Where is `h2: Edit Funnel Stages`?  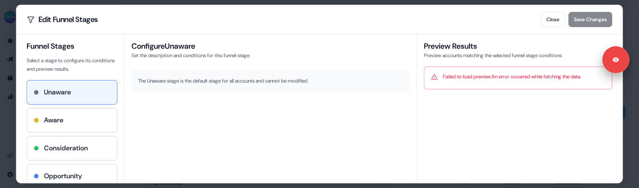
h2: Edit Funnel Stages is located at coordinates (62, 19).